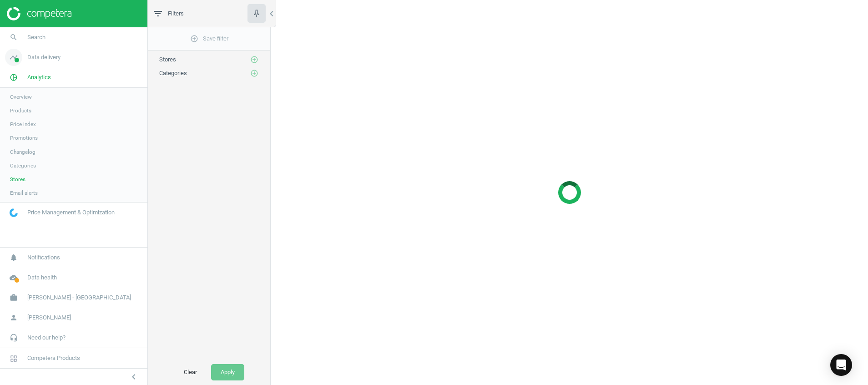  I want to click on span: Overview, so click(21, 97).